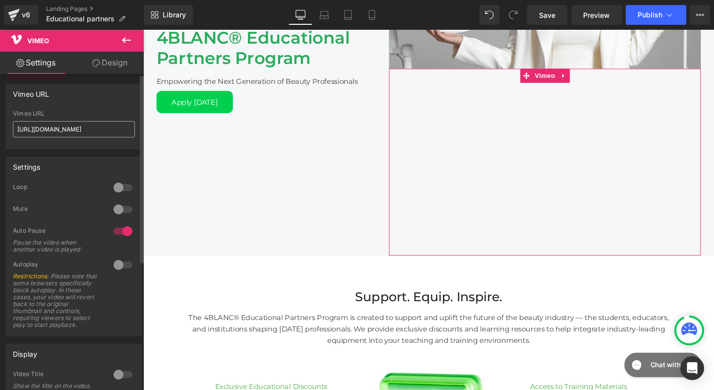 This screenshot has height=390, width=714. I want to click on div: Show the title on the video., so click(58, 386).